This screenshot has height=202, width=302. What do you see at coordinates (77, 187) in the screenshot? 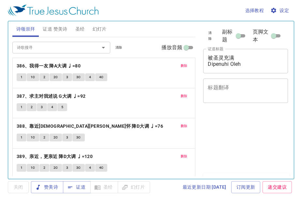
I see `span: 证道` at bounding box center [77, 187].